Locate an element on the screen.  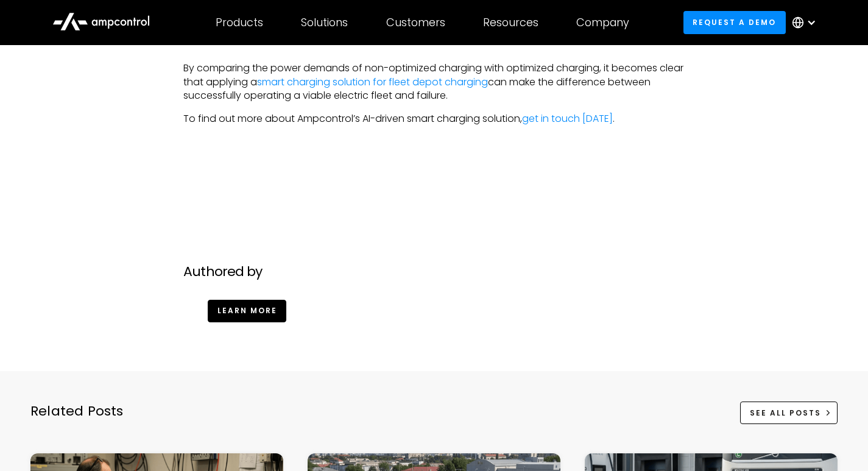
a: smart charging solution for fleet depot charging is located at coordinates (372, 82).